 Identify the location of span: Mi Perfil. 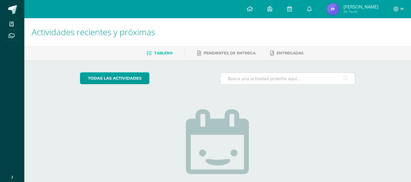
(361, 12).